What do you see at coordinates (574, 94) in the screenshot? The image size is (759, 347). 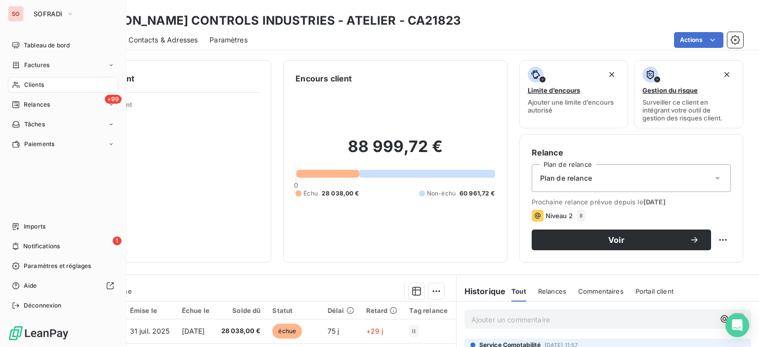 I see `button: Limite d’encoursAjouter une limite d’encours autorisé` at bounding box center [574, 94].